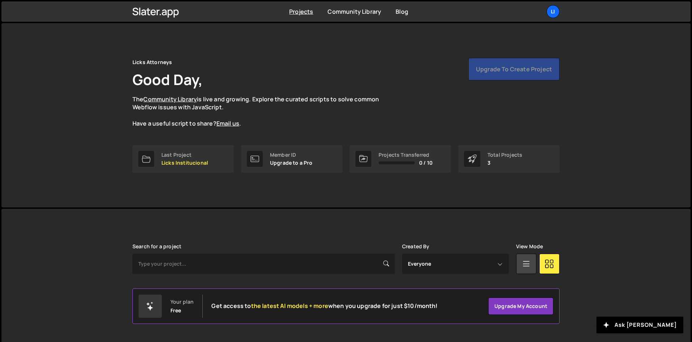 This screenshot has width=692, height=342. What do you see at coordinates (520, 306) in the screenshot?
I see `a: Upgrade my account` at bounding box center [520, 306].